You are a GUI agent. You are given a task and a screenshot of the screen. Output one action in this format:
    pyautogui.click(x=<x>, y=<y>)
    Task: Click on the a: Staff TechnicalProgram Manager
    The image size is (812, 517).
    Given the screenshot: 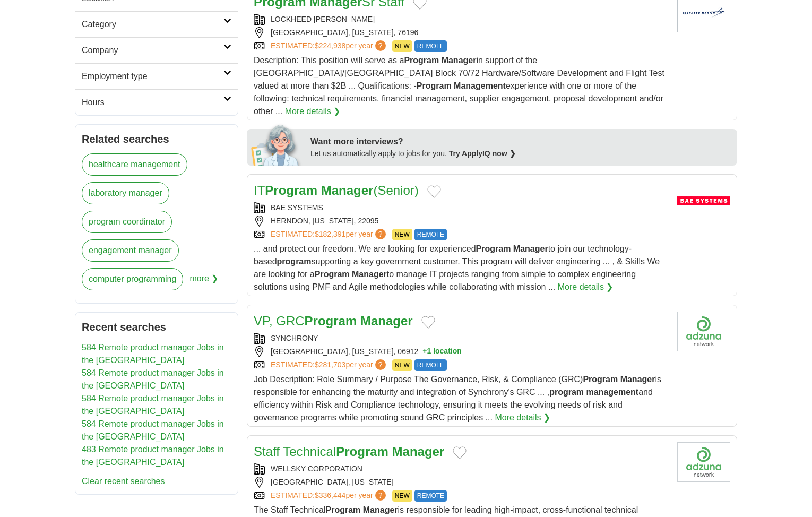 What is the action you would take?
    pyautogui.click(x=349, y=451)
    